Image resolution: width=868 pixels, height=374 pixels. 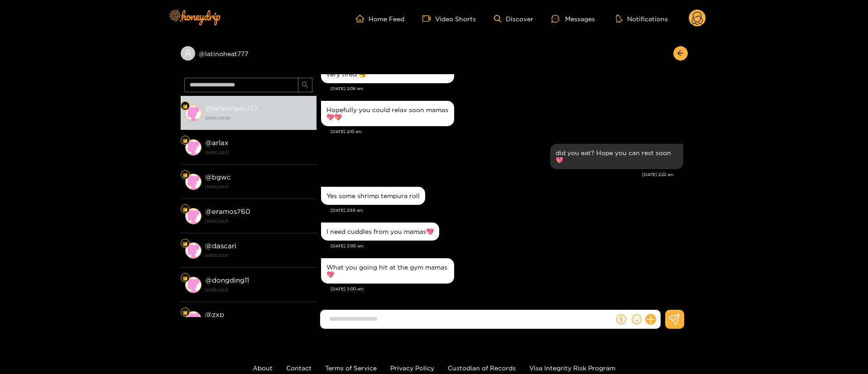 I want to click on span: dollar, so click(x=622, y=320).